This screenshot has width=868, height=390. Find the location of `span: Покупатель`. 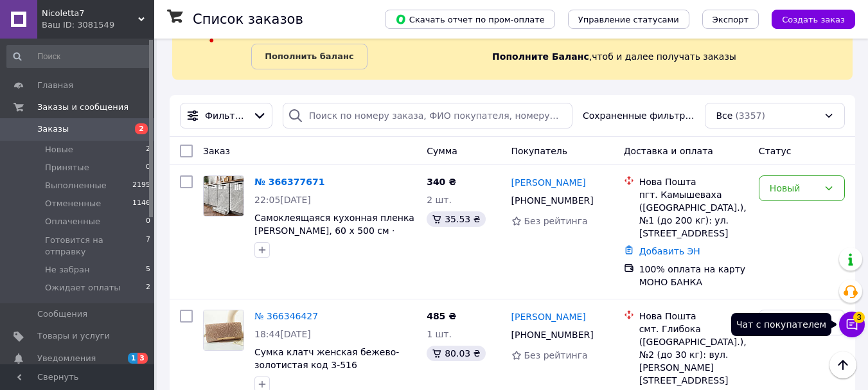

span: Покупатель is located at coordinates (540, 151).